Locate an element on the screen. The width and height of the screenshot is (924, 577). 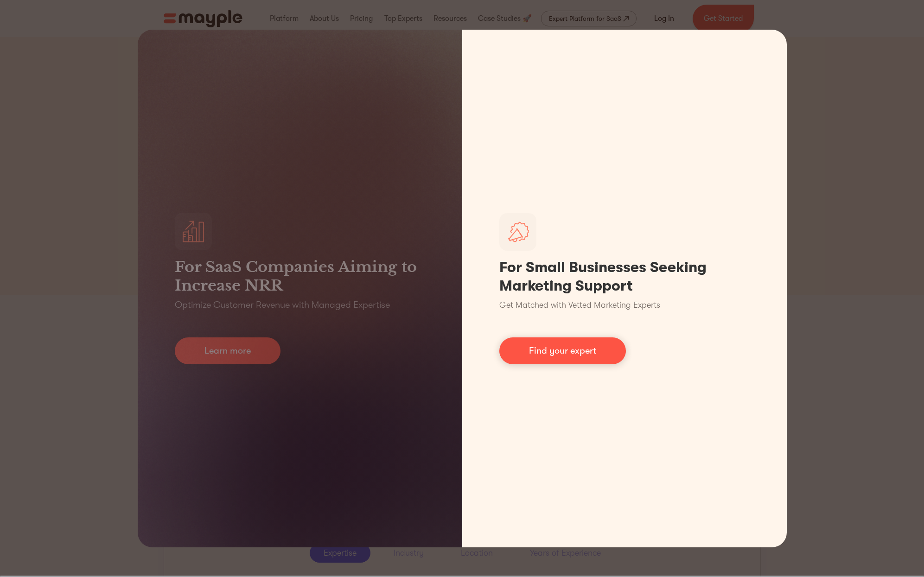
h1: For Small Businesses Seeking Marketing Support is located at coordinates (625, 277).